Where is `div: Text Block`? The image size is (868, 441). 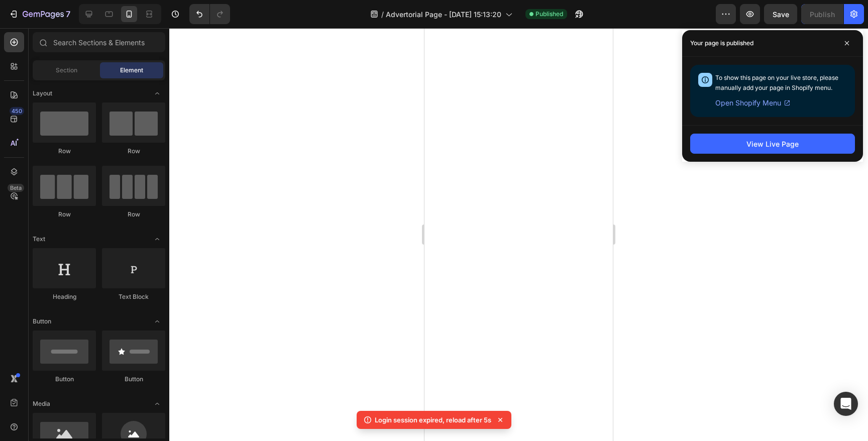
div: Text Block is located at coordinates (134, 297).